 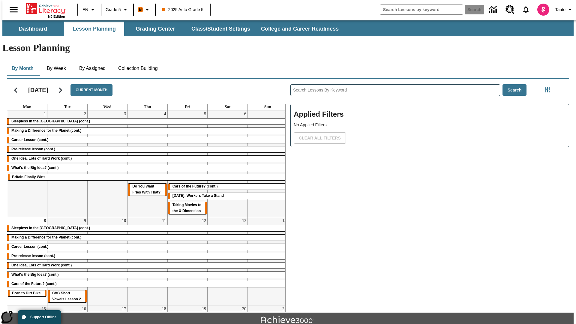 What do you see at coordinates (205, 114) in the screenshot?
I see `a: September 5, 2025` at bounding box center [205, 114].